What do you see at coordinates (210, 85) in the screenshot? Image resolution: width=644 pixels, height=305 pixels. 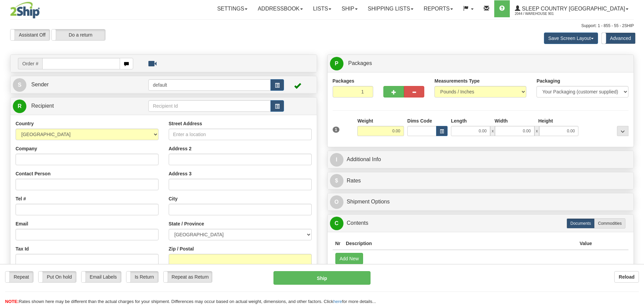 I see `input: Sender Id` at bounding box center [210, 85].